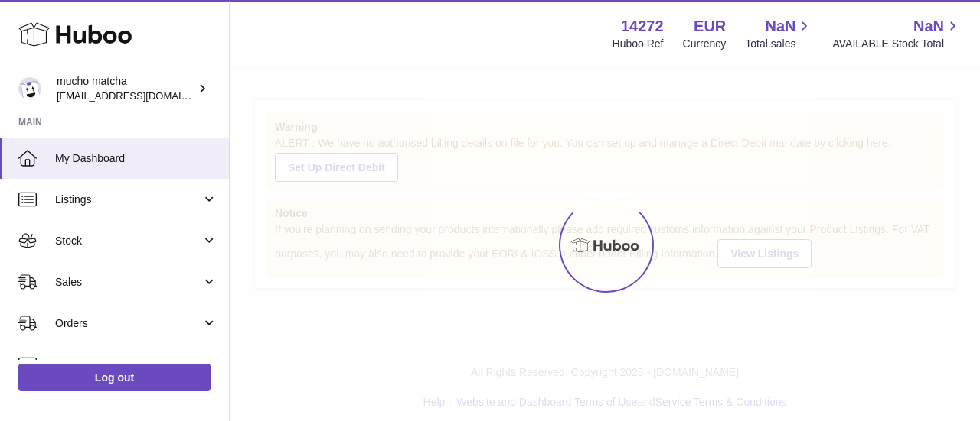 Image resolution: width=980 pixels, height=421 pixels. Describe the element at coordinates (778, 43) in the screenshot. I see `span: Total sales` at that location.